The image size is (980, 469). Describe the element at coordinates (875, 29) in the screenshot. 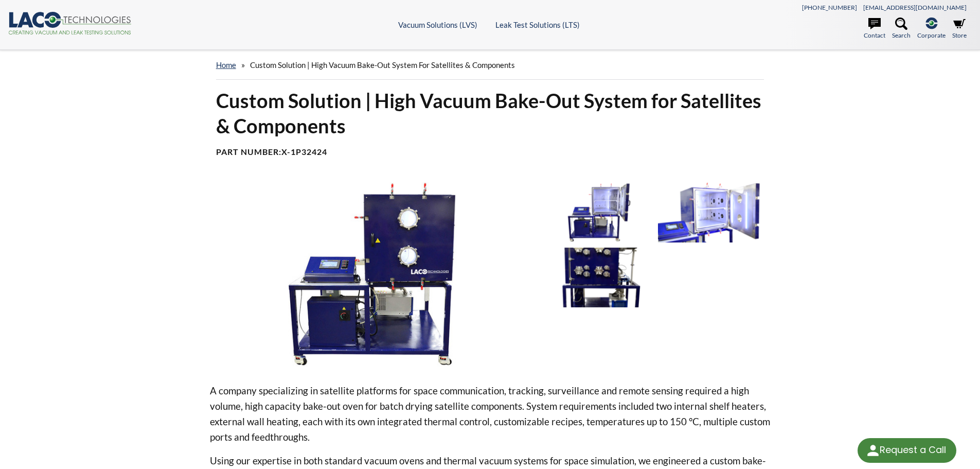

I see `a: Contact` at that location.